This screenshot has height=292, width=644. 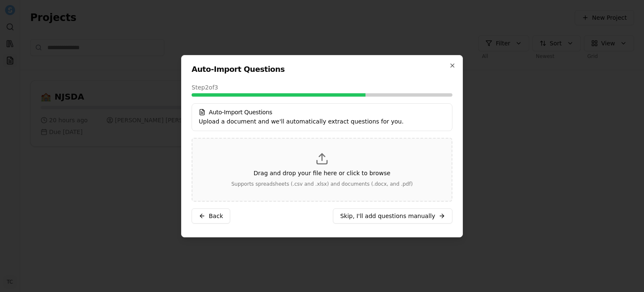 What do you see at coordinates (322, 173) in the screenshot?
I see `p: Drag and drop your file here or click to browse` at bounding box center [322, 173].